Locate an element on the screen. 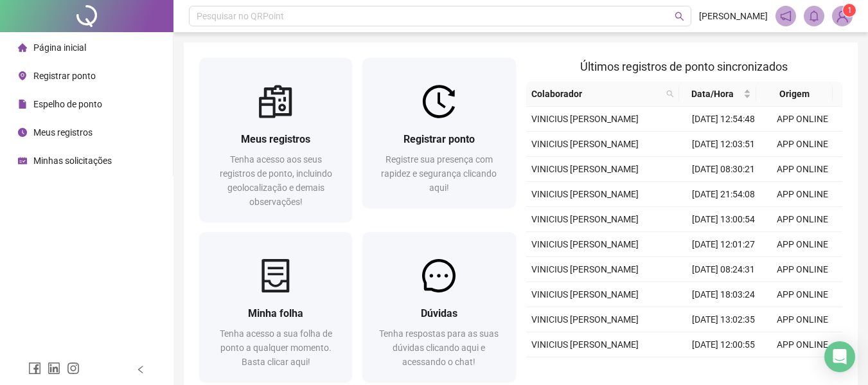 This screenshot has width=868, height=385. a: DúvidasTenha respostas para as suas dúvidas clicando aqui e acessando o chat! is located at coordinates (439, 307).